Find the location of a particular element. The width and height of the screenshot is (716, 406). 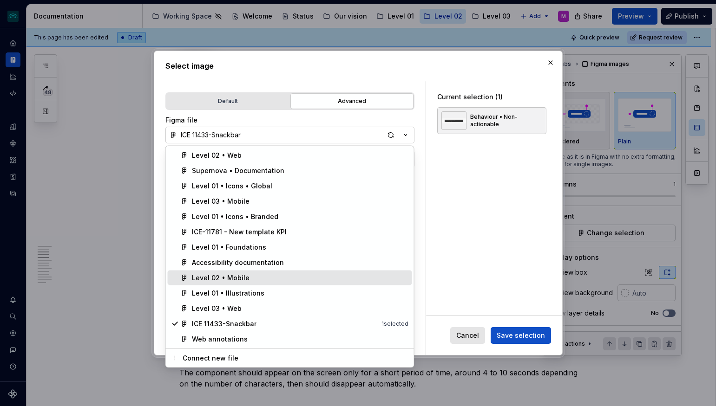

div: Supernova • Documentation is located at coordinates (238, 171).